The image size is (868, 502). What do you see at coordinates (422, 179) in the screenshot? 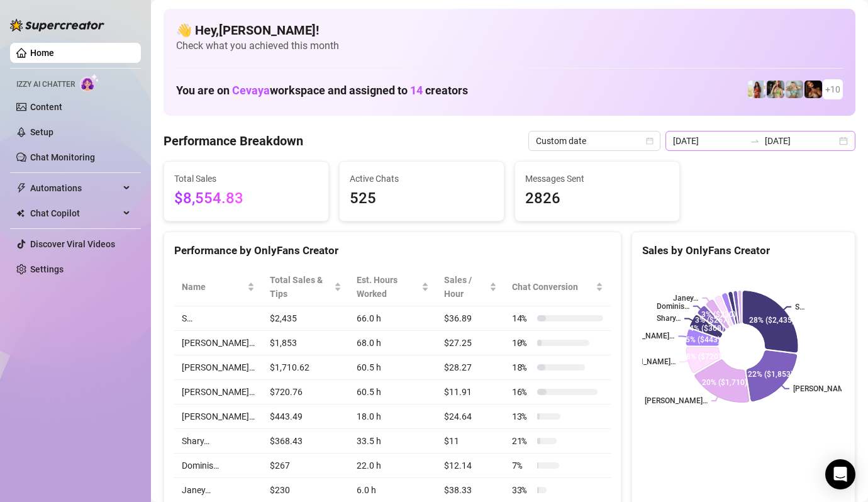
I see `span: Active Chats` at bounding box center [422, 179].